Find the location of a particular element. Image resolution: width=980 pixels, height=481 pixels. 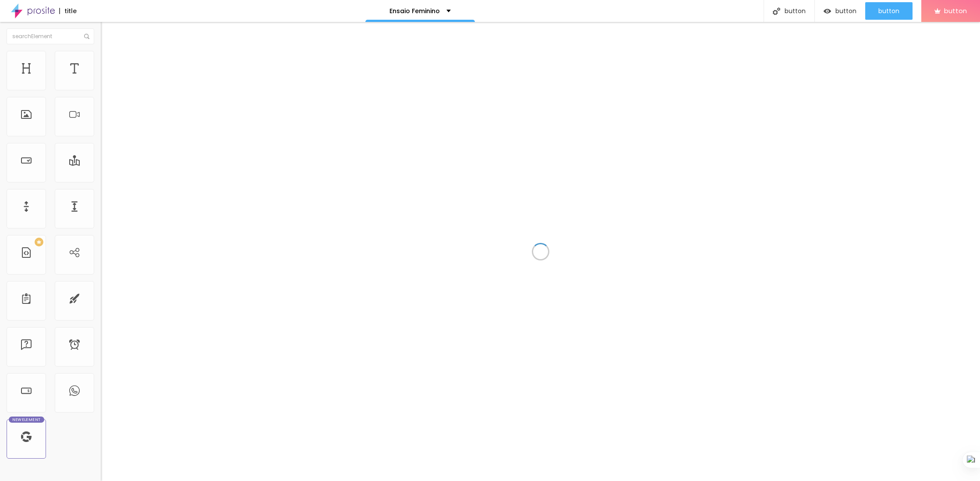

p: Ensaio Feminino is located at coordinates (415, 11).